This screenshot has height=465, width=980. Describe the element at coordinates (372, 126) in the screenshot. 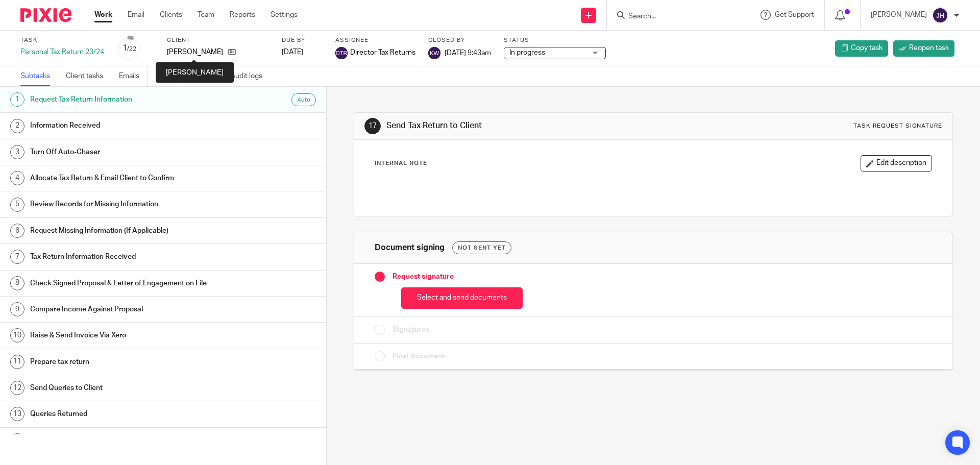

I see `div: 17` at that location.